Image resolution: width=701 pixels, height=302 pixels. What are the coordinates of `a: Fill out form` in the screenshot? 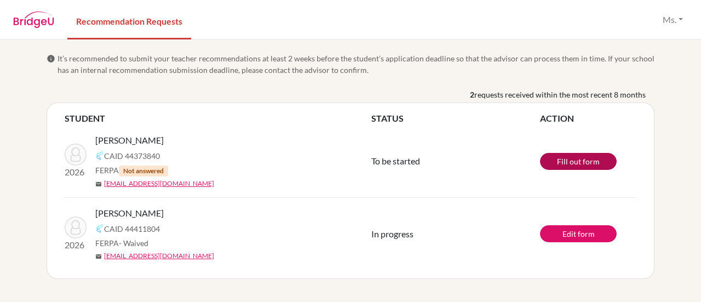 It's located at (578, 161).